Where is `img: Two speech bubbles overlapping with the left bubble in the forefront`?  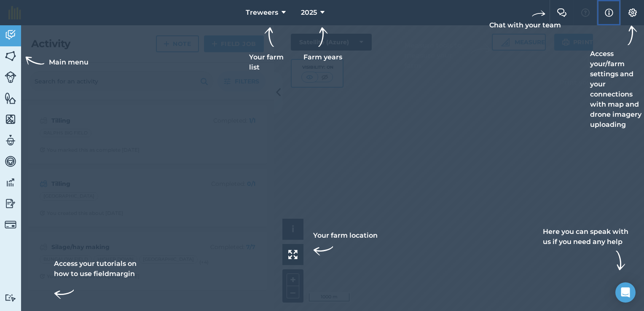 img: Two speech bubbles overlapping with the left bubble in the forefront is located at coordinates (562, 13).